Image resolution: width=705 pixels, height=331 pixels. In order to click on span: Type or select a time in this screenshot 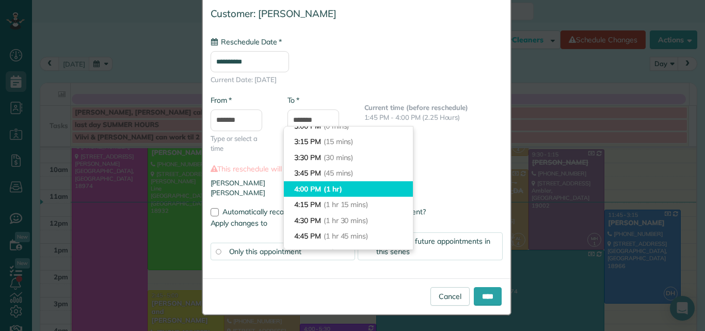, I will do `click(241, 143)`.